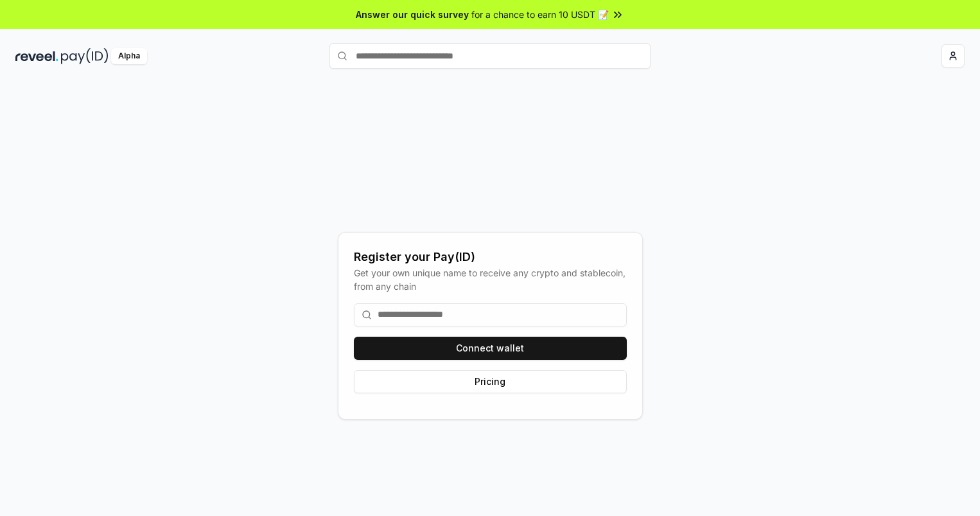 This screenshot has height=516, width=980. What do you see at coordinates (129, 56) in the screenshot?
I see `div: Alpha` at bounding box center [129, 56].